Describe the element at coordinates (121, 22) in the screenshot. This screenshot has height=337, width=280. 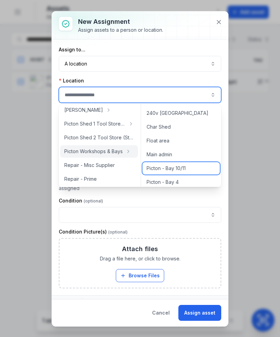
I see `h3: New assignment` at that location.